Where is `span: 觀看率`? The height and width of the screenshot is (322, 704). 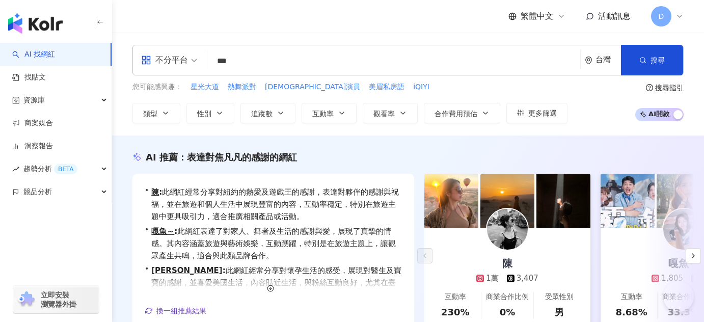
span: 觀看率 is located at coordinates (384, 114).